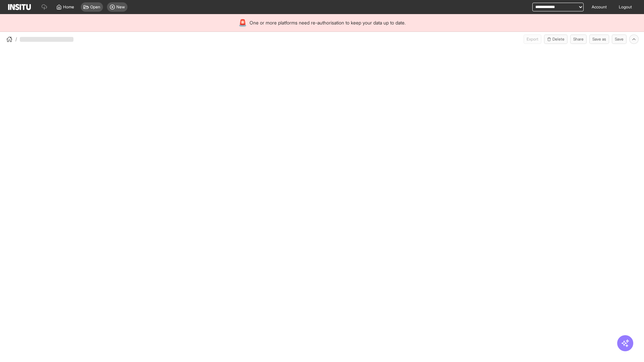 Image resolution: width=644 pixels, height=362 pixels. Describe the element at coordinates (120, 7) in the screenshot. I see `span: New` at that location.